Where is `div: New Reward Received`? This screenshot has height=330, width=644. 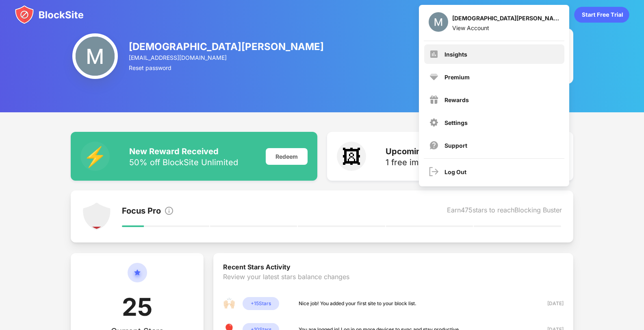 div: New Reward Received is located at coordinates (184, 151).